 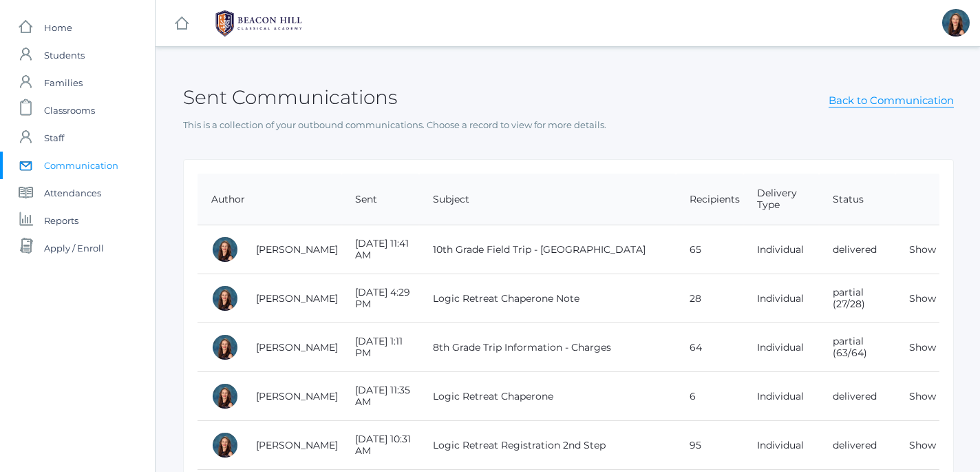 What do you see at coordinates (892, 100) in the screenshot?
I see `a: Back to Communication` at bounding box center [892, 100].